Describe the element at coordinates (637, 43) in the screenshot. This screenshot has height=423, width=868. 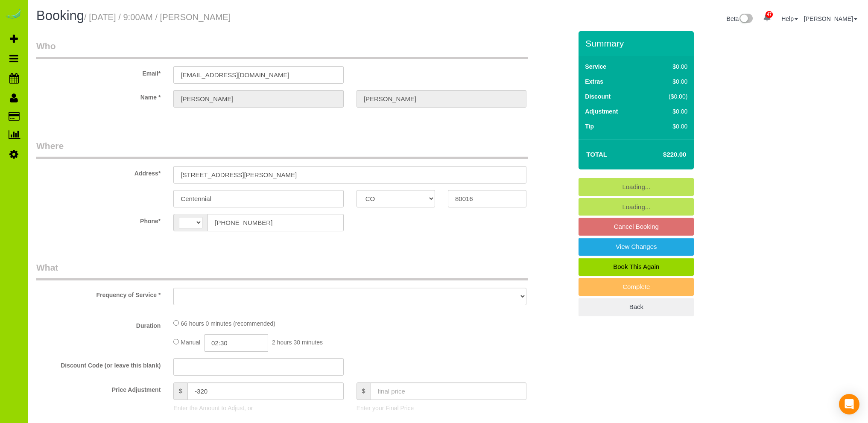
I see `h3: Summary` at that location.